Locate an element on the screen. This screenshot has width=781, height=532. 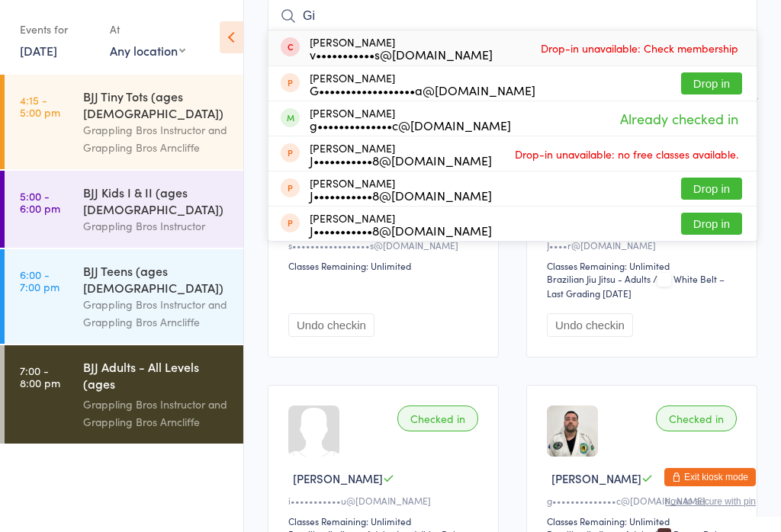
time: 5:00 - 6:00 pm is located at coordinates (40, 202).